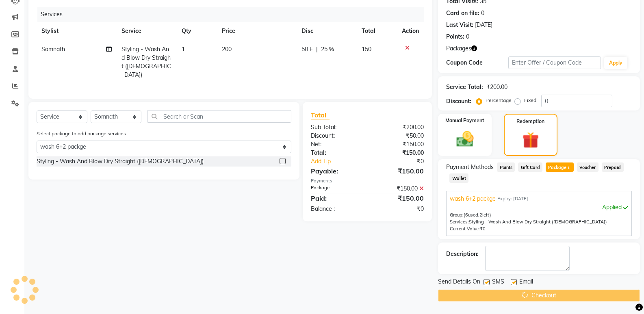  What do you see at coordinates (81, 134) in the screenshot?
I see `label: Select package to add package services` at bounding box center [81, 134].